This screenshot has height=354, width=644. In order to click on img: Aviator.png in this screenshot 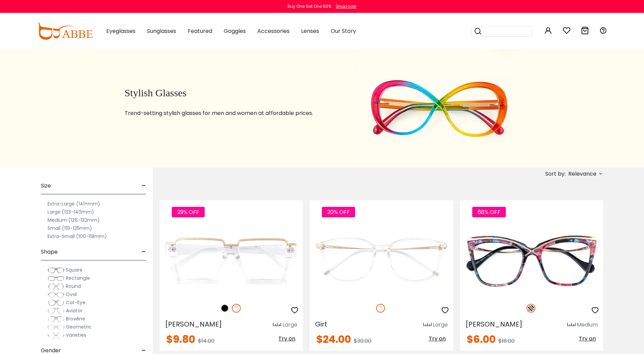, I will do `click(56, 311)`.